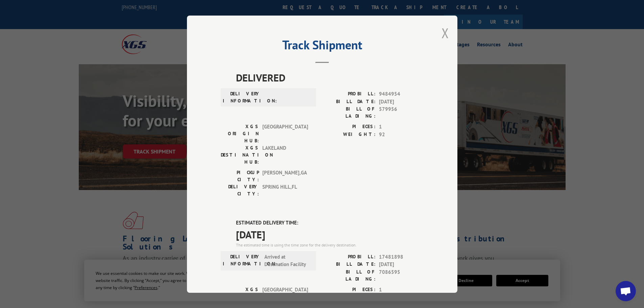  Describe the element at coordinates (401, 94) in the screenshot. I see `span: 9484954` at that location.